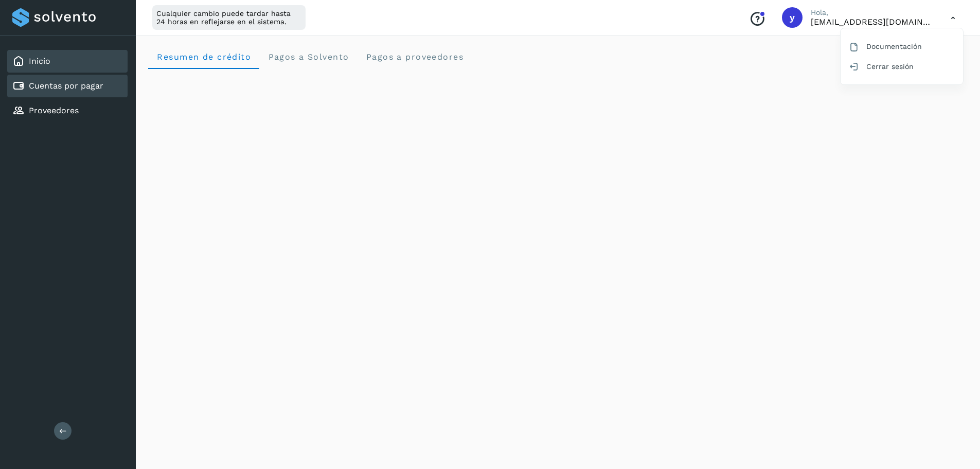  Describe the element at coordinates (54, 110) in the screenshot. I see `a: Proveedores` at that location.